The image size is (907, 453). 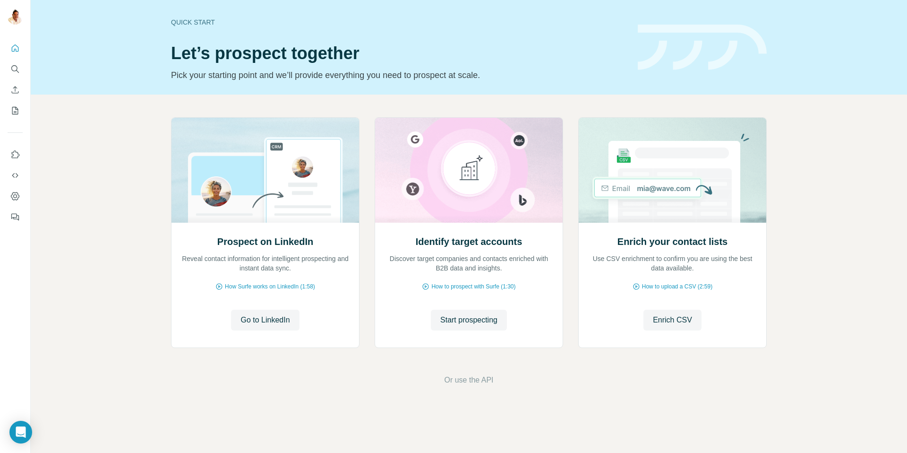 What do you see at coordinates (469, 170) in the screenshot?
I see `img: Identify target accounts` at bounding box center [469, 170].